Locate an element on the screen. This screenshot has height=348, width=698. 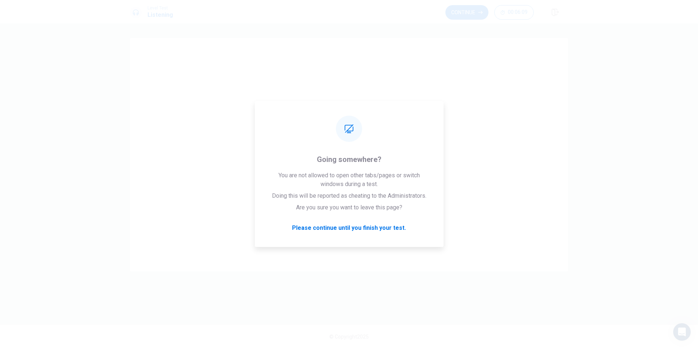
p: You have seen all of the questions in the Listening section. is located at coordinates (349, 170).